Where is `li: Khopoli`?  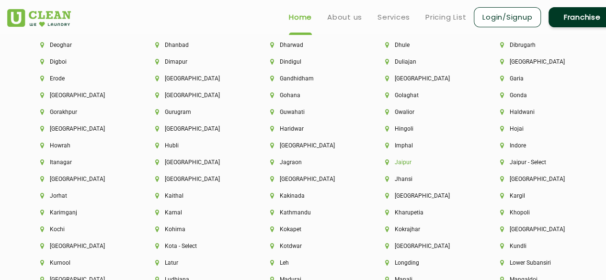 li: Khopoli is located at coordinates (541, 213).